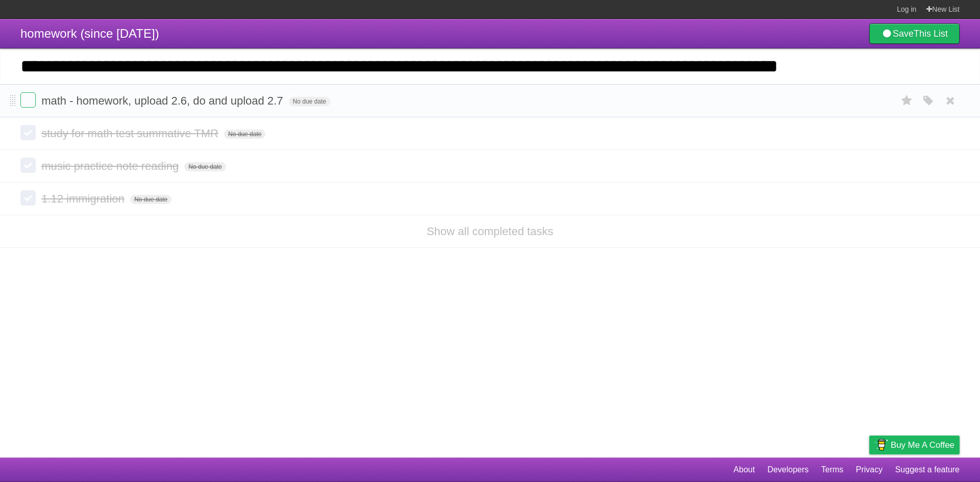 The width and height of the screenshot is (980, 482). What do you see at coordinates (490, 231) in the screenshot?
I see `a: Show all completed tasks` at bounding box center [490, 231].